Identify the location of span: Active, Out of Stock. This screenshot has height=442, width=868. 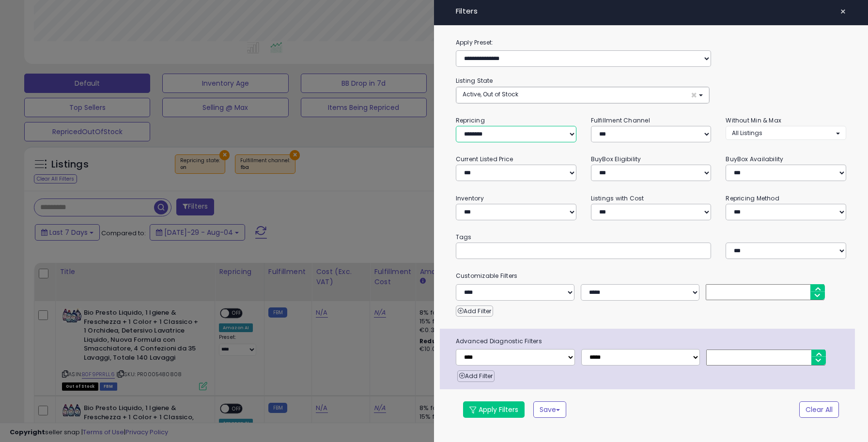
(491, 94).